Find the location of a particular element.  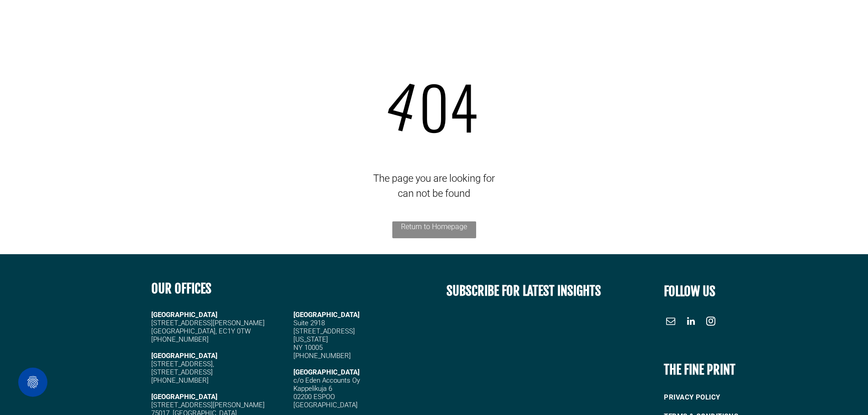

a: OUR PEOPLE is located at coordinates (532, 23).